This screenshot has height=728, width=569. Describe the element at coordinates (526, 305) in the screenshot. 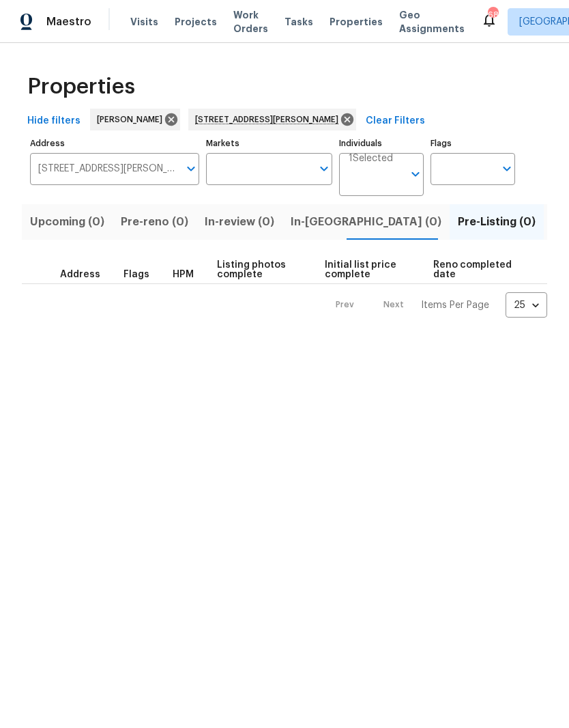

I see `div: 25` at that location.